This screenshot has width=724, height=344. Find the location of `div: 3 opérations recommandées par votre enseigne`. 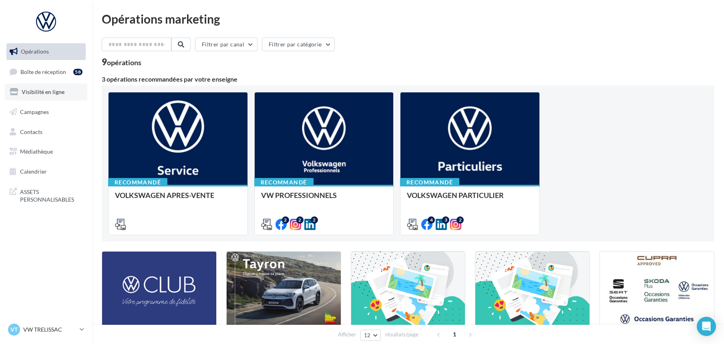

div: 3 opérations recommandées par votre enseigne is located at coordinates (408, 79).